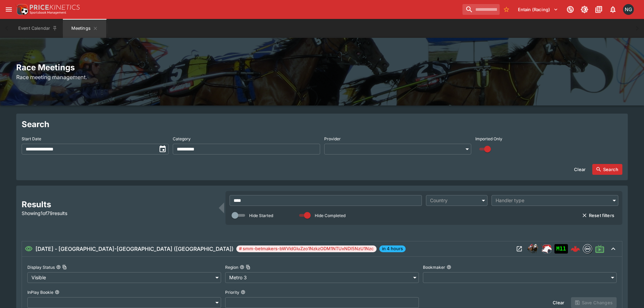  I want to click on div: betmakers, so click(587, 249).